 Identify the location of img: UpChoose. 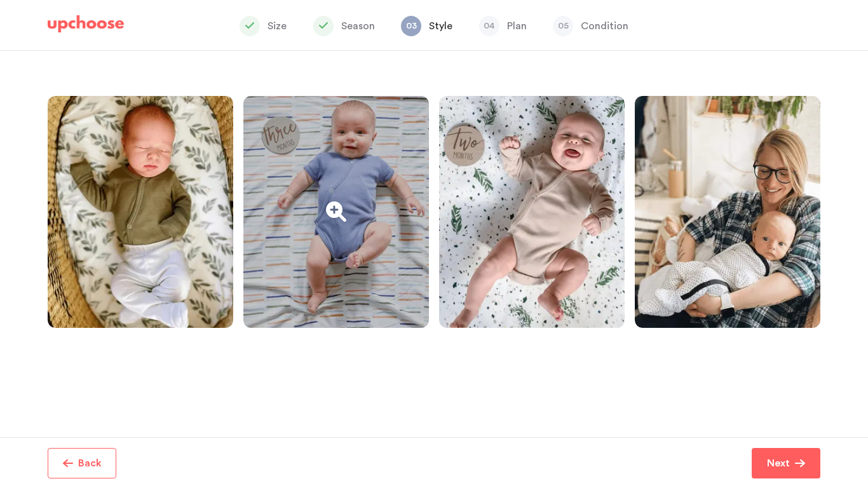
(86, 24).